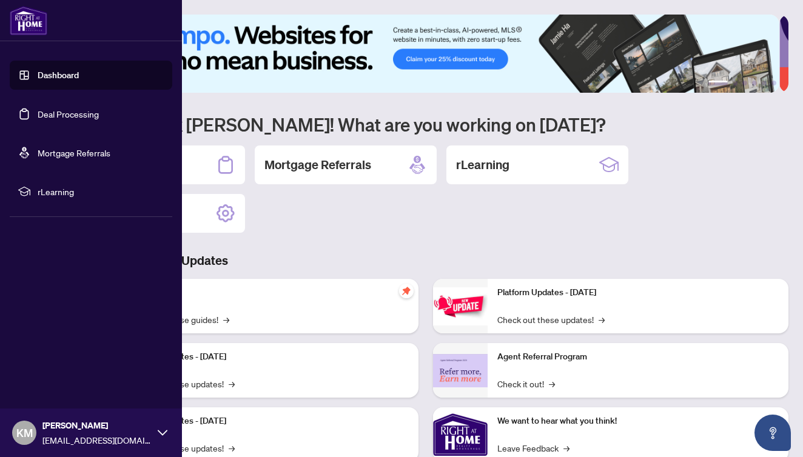 The image size is (803, 457). I want to click on a: Mortgage Referrals, so click(74, 153).